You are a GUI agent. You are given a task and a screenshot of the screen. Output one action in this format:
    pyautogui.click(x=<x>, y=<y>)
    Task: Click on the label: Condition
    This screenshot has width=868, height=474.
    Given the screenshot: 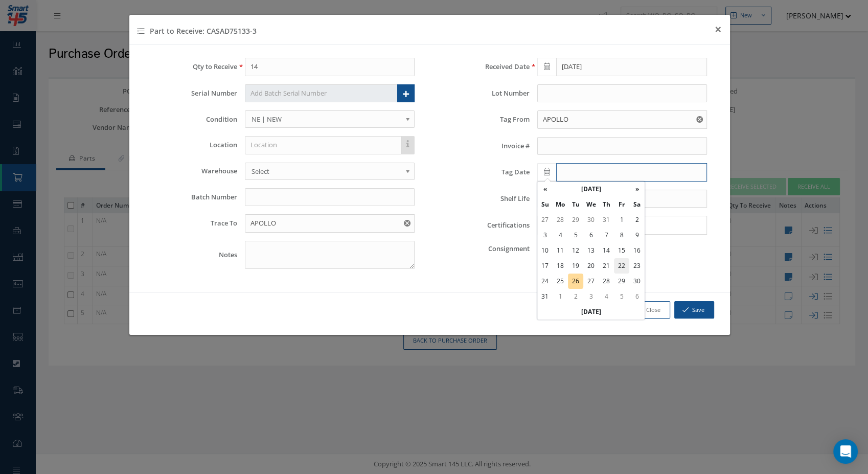 What is the action you would take?
    pyautogui.click(x=191, y=119)
    